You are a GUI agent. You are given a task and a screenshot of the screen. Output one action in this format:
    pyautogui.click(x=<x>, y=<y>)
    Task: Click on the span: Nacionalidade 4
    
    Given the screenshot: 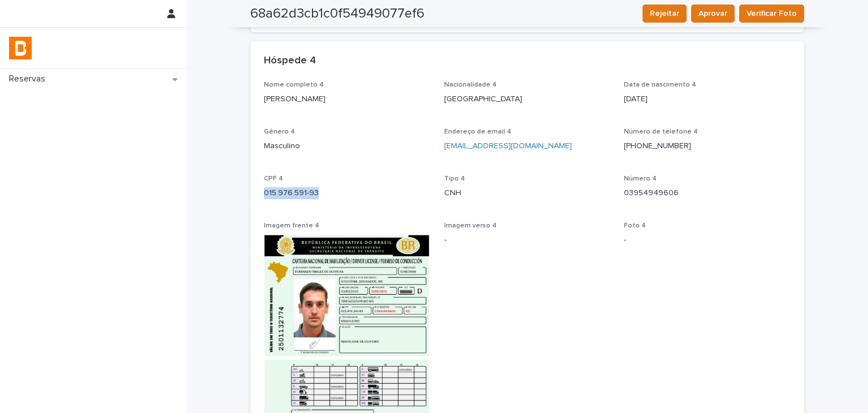 What is the action you would take?
    pyautogui.click(x=471, y=85)
    